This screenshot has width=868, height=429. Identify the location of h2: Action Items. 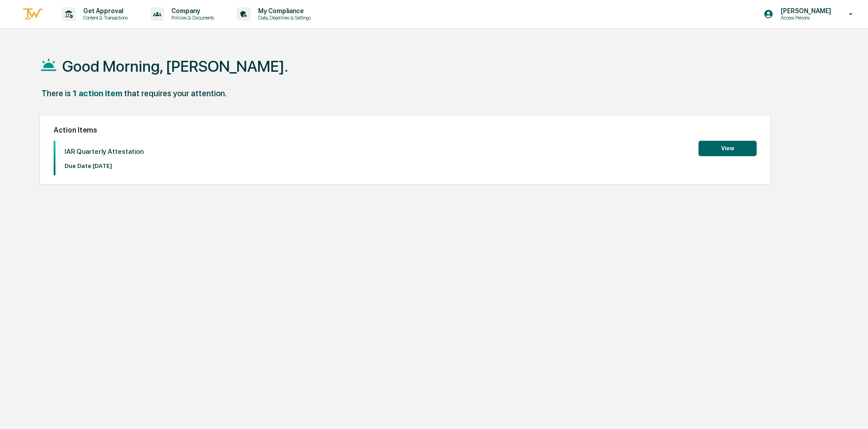
(405, 130).